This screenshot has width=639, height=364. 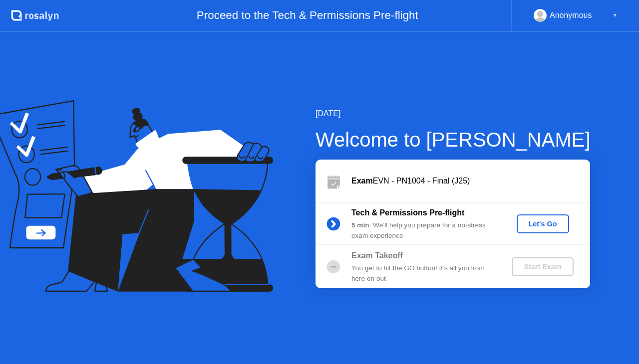 I want to click on b: Exam Takeoff, so click(x=377, y=256).